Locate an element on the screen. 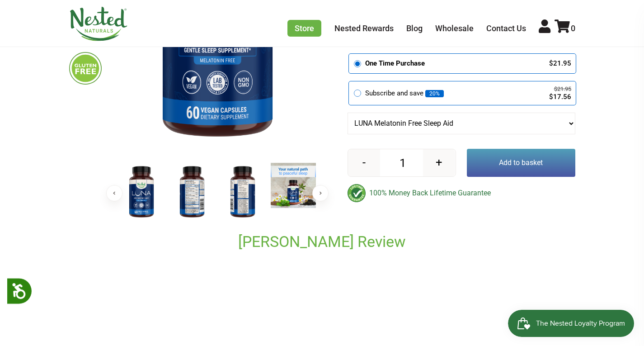  a: Blog is located at coordinates (414, 28).